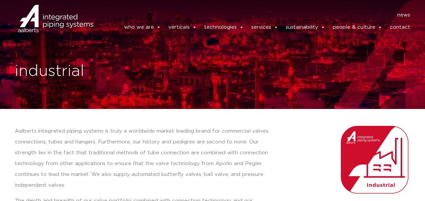 The image size is (425, 201). Describe the element at coordinates (224, 27) in the screenshot. I see `a: technologies` at that location.